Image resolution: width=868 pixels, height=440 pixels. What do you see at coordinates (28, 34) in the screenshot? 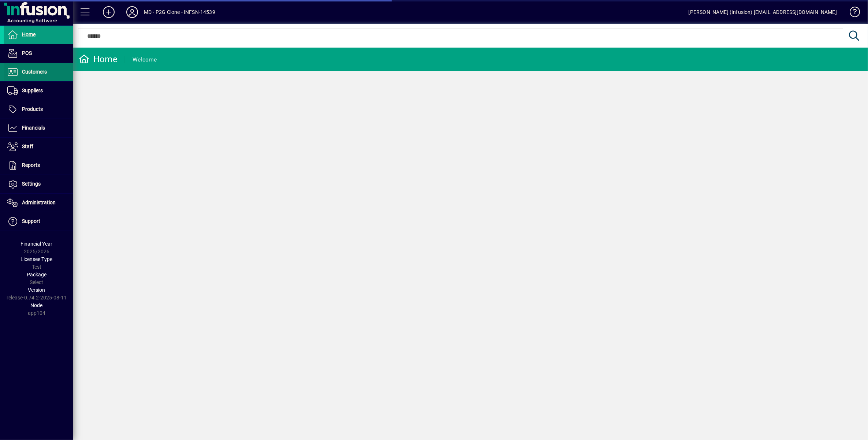
I see `span: Home` at bounding box center [28, 34].